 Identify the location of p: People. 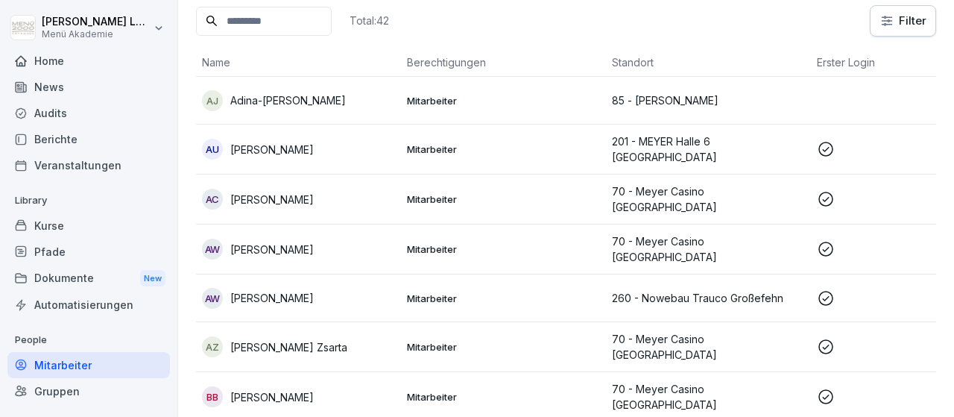
(89, 340).